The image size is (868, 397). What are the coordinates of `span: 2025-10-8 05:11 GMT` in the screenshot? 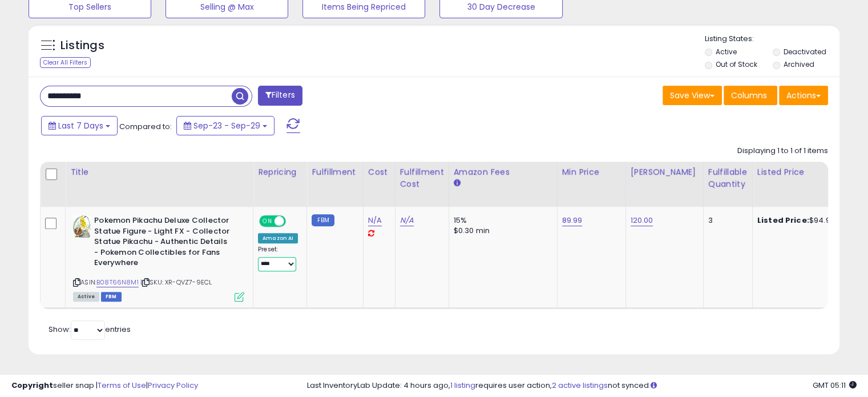 It's located at (834, 385).